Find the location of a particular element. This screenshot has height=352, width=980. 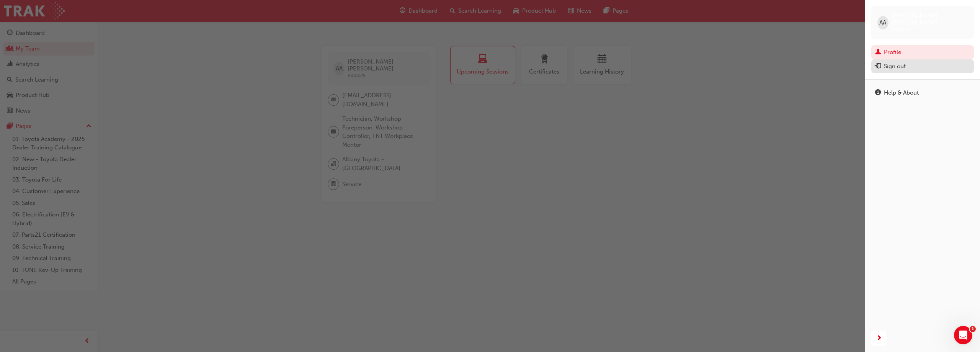

span: AA is located at coordinates (883, 23).